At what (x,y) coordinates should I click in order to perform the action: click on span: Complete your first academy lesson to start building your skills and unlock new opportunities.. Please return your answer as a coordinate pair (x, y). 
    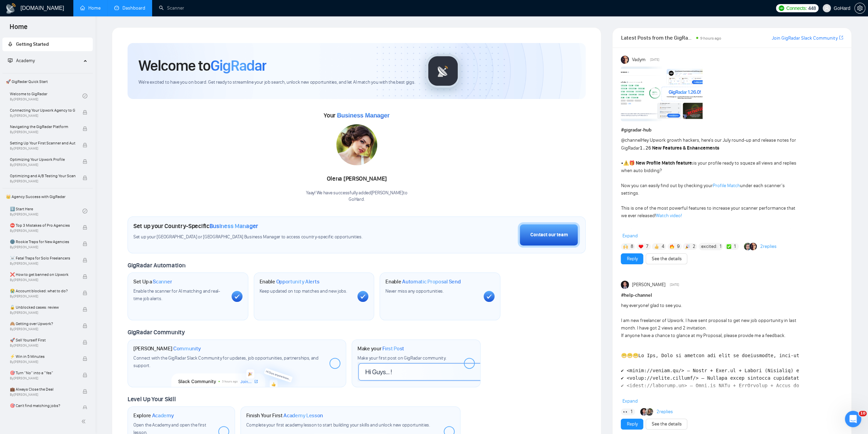
    Looking at the image, I should click on (338, 425).